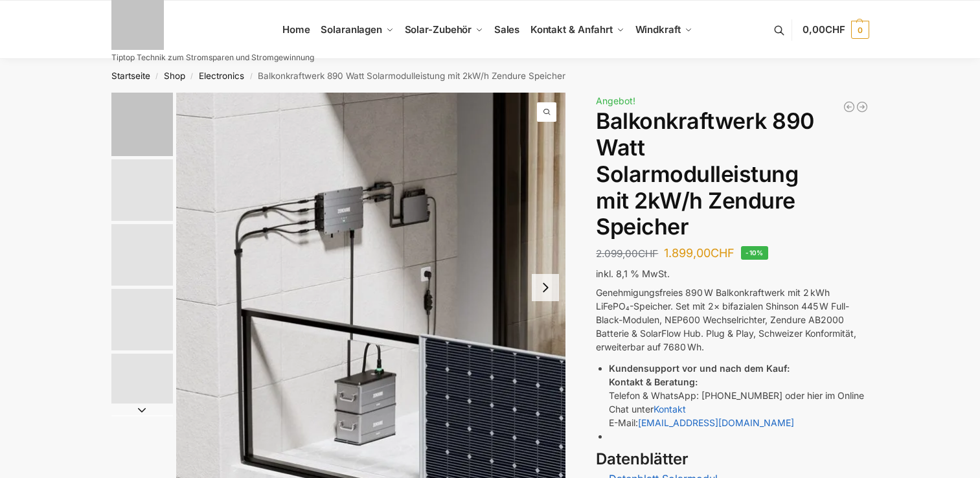 The image size is (980, 478). What do you see at coordinates (141, 125) in the screenshot?
I see `li: 1 / 5` at bounding box center [141, 125].